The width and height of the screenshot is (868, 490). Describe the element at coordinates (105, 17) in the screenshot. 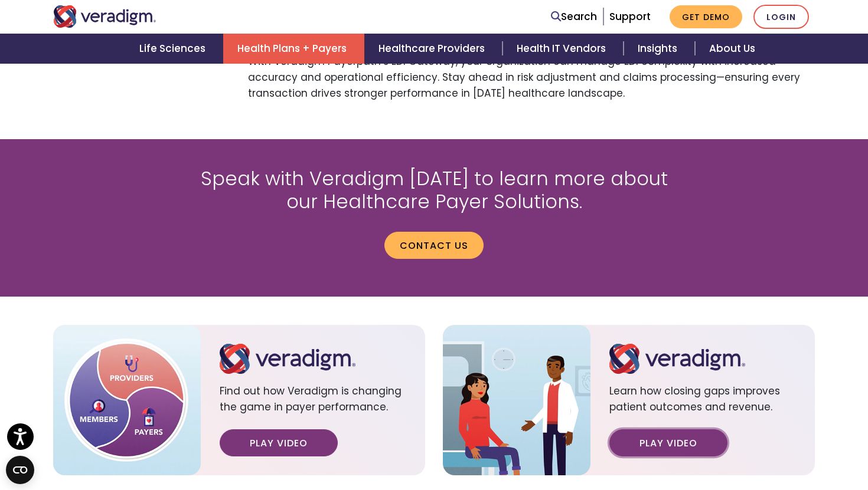

I see `a: Veradigm logo` at that location.